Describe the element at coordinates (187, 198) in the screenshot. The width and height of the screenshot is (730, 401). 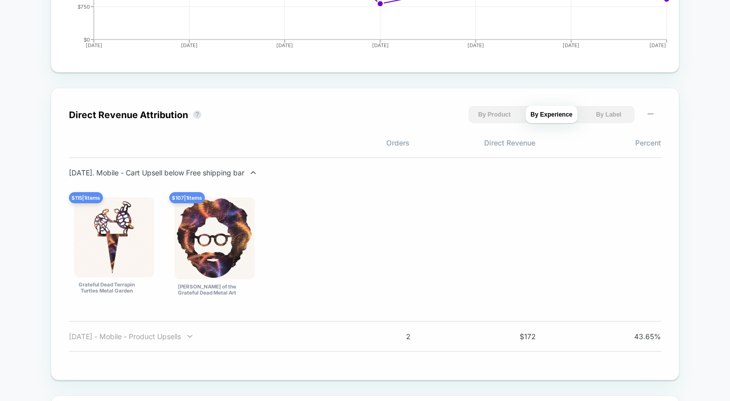
I see `div: $ 107 | 1 items` at that location.